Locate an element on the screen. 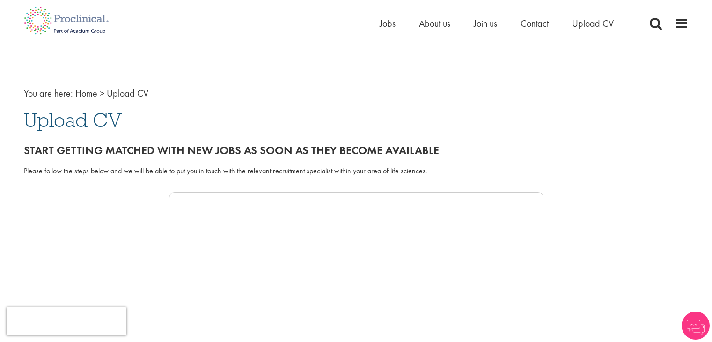 Image resolution: width=712 pixels, height=342 pixels. a: Upload CV is located at coordinates (592, 23).